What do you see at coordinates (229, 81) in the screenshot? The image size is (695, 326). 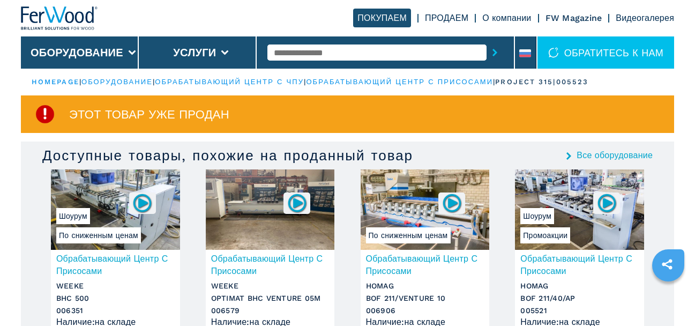 I see `a: обрабатывающий центр с чпу` at bounding box center [229, 81].